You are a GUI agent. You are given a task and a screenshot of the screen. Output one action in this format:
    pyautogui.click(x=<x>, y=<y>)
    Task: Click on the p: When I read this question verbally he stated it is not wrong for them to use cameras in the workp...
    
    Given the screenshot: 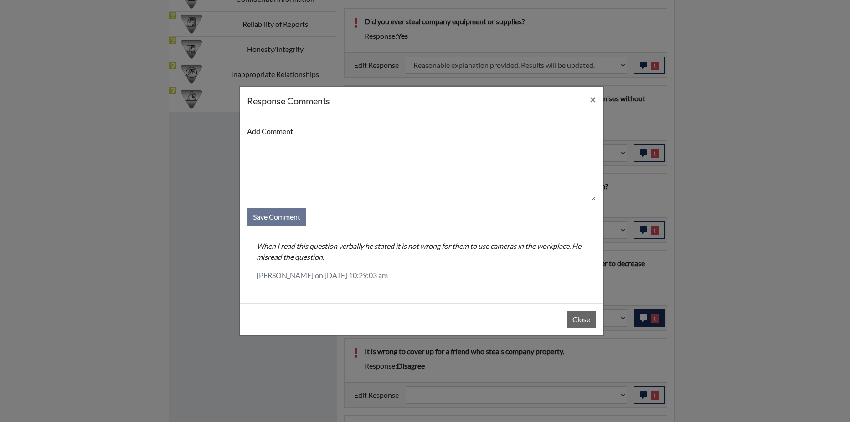 What is the action you would take?
    pyautogui.click(x=422, y=252)
    